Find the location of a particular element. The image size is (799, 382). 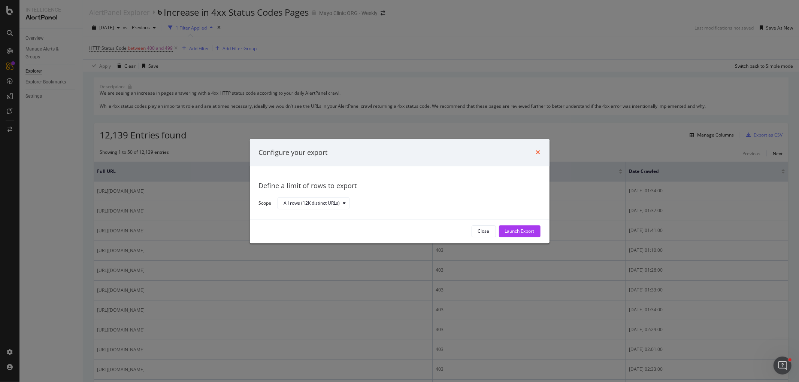

button: Close is located at coordinates (484, 231).